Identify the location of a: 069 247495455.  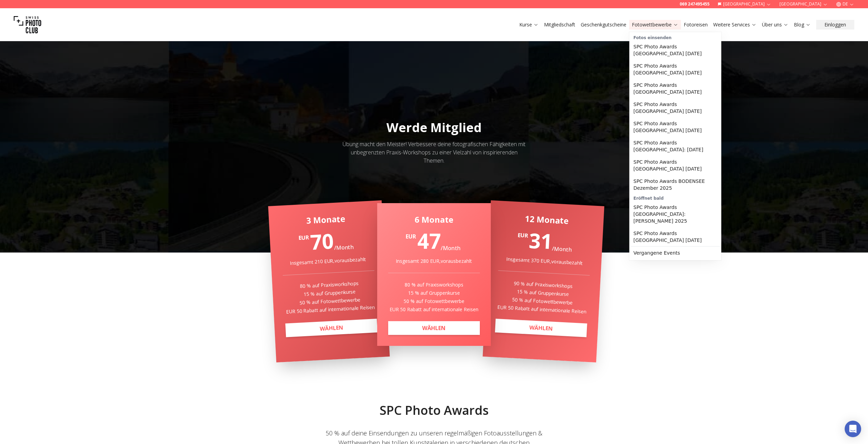
(695, 4).